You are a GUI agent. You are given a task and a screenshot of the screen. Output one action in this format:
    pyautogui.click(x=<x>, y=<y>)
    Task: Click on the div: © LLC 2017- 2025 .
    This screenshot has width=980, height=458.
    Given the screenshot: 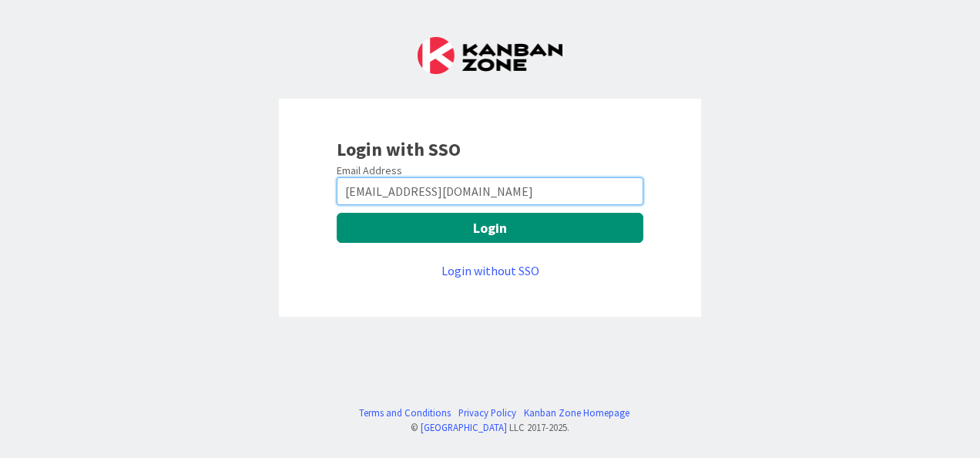 What is the action you would take?
    pyautogui.click(x=490, y=427)
    